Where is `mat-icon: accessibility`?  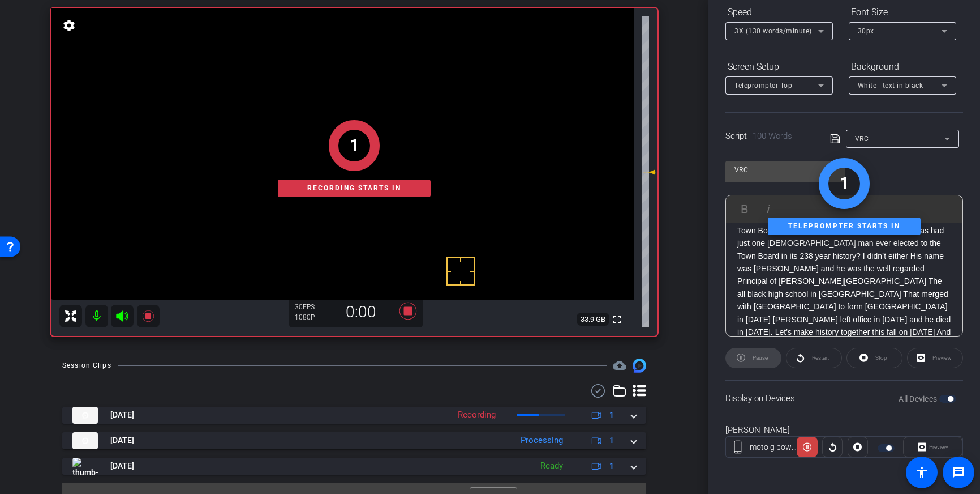 mat-icon: accessibility is located at coordinates (921, 473).